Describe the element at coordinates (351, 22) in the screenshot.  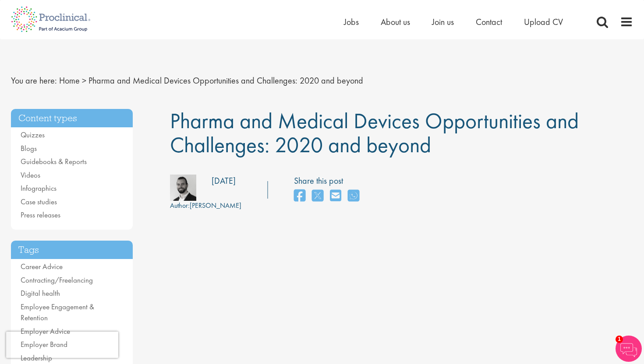
I see `a: Jobs` at that location.